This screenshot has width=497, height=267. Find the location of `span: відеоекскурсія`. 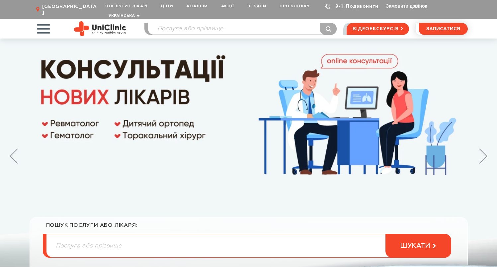

span: відеоекскурсія is located at coordinates (375, 29).